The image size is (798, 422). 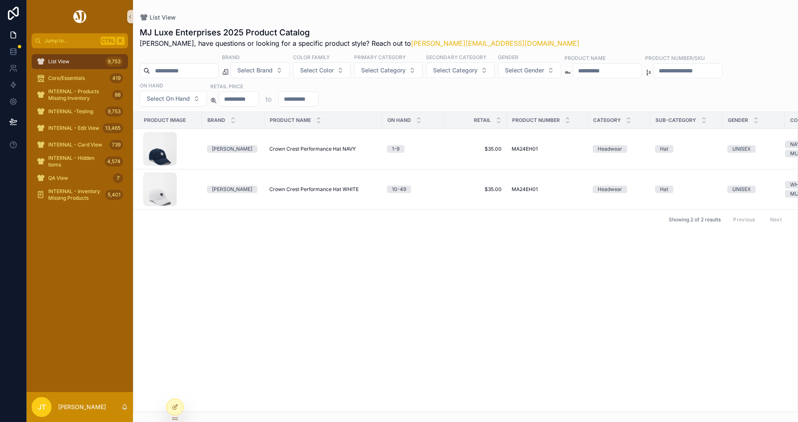 I want to click on span: QA View, so click(x=58, y=178).